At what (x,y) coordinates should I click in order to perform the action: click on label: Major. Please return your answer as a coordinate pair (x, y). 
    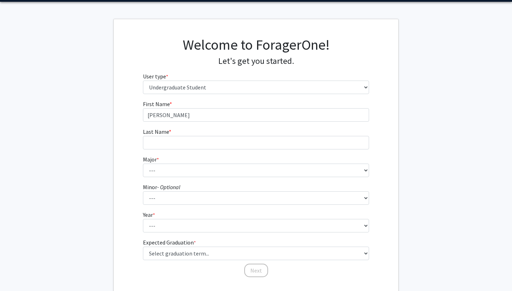
    Looking at the image, I should click on (151, 159).